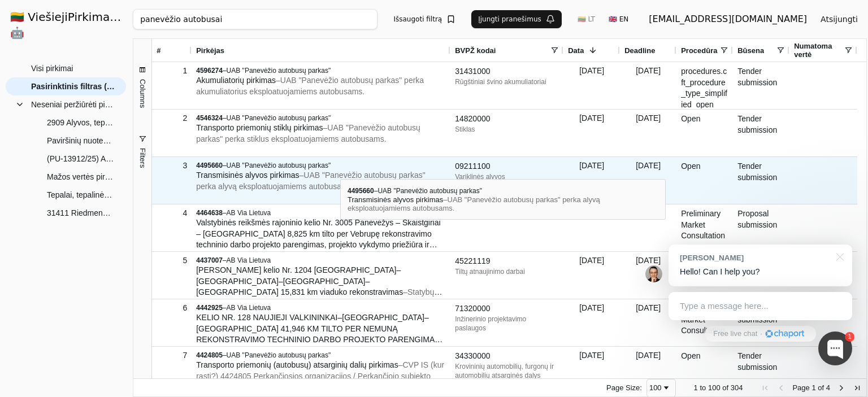  I want to click on div: 71320000, so click(507, 309).